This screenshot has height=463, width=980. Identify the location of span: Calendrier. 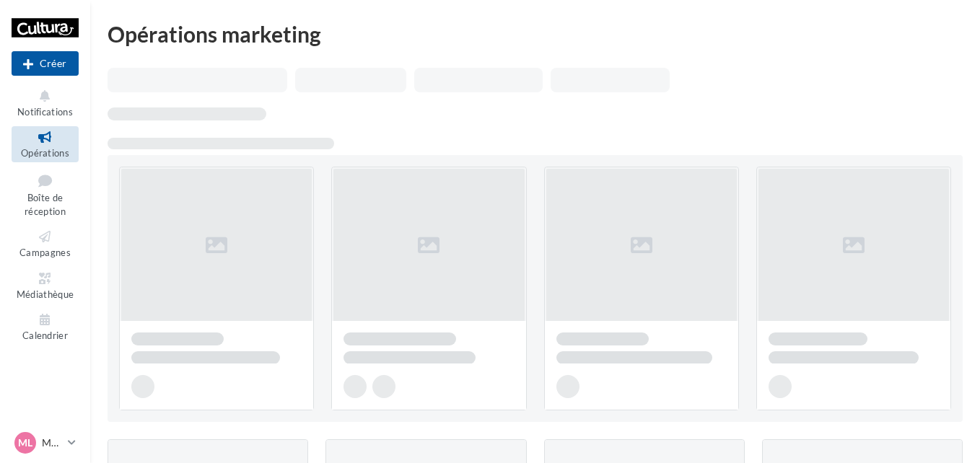
(45, 335).